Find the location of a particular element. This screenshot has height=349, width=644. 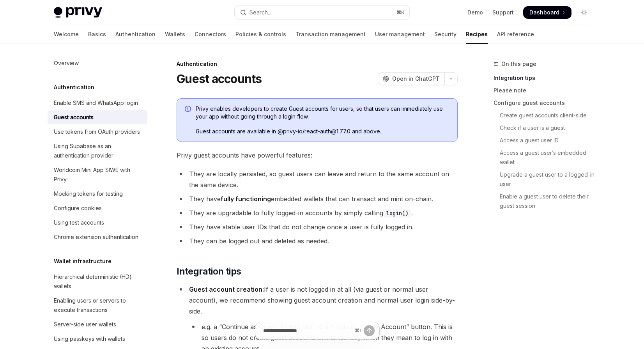

div: Server-side user wallets is located at coordinates (85, 324).